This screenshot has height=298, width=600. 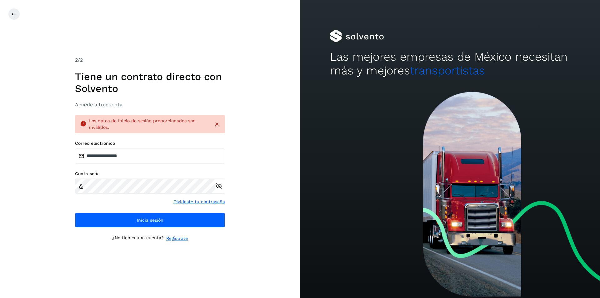 I want to click on span: transportistas, so click(x=448, y=70).